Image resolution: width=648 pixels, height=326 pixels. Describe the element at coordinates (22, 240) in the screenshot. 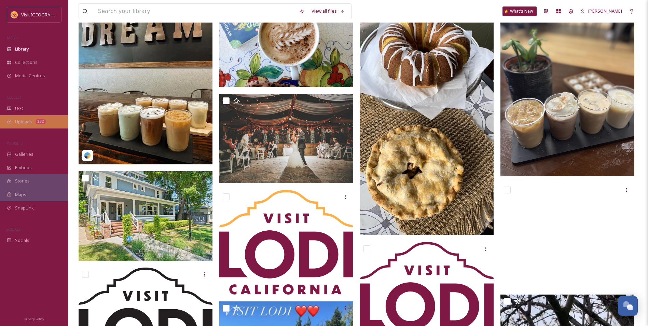

I see `span: Socials` at that location.